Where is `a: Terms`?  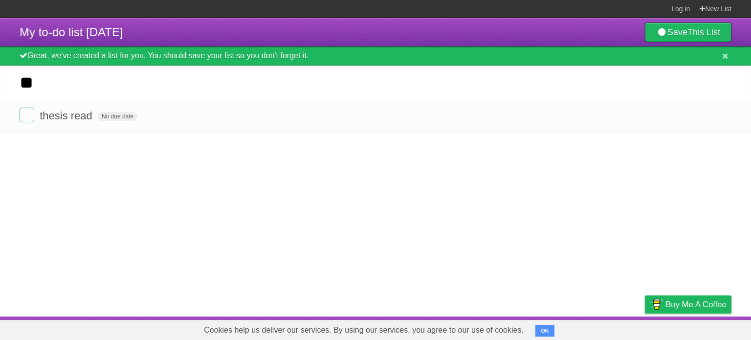 a: Terms is located at coordinates (610, 328).